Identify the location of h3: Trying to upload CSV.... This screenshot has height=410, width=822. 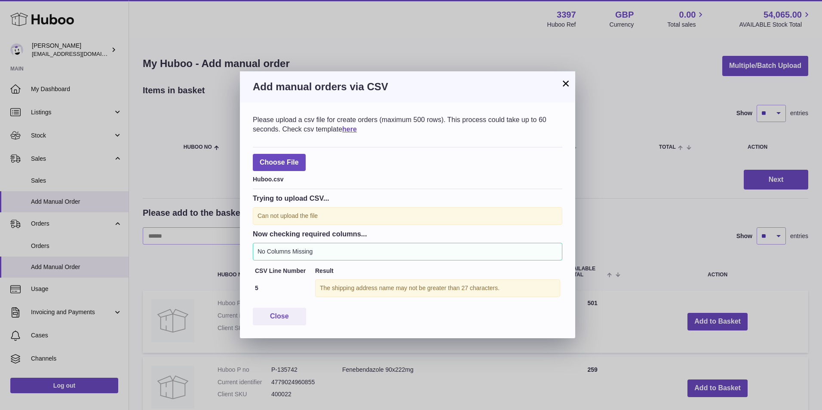
(408, 198).